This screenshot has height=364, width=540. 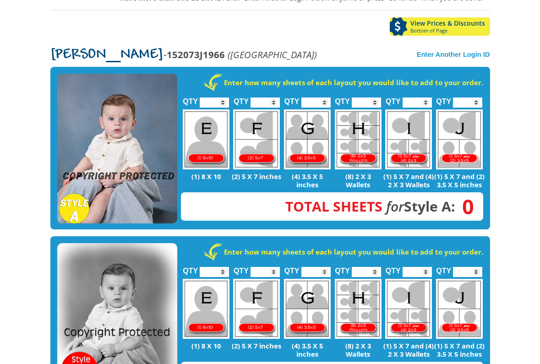 What do you see at coordinates (195, 54) in the screenshot?
I see `strong: 152073J1966` at bounding box center [195, 54].